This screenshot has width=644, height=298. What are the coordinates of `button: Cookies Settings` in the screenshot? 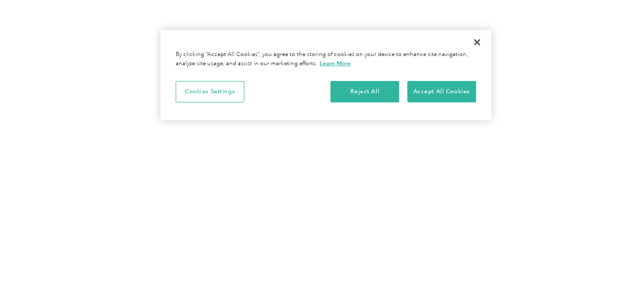 It's located at (210, 92).